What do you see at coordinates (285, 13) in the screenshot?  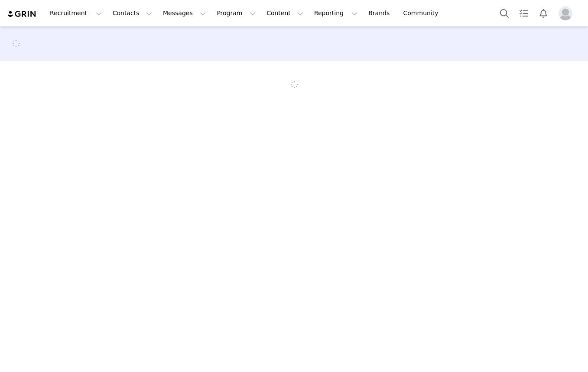 I see `button: Content` at bounding box center [285, 13].